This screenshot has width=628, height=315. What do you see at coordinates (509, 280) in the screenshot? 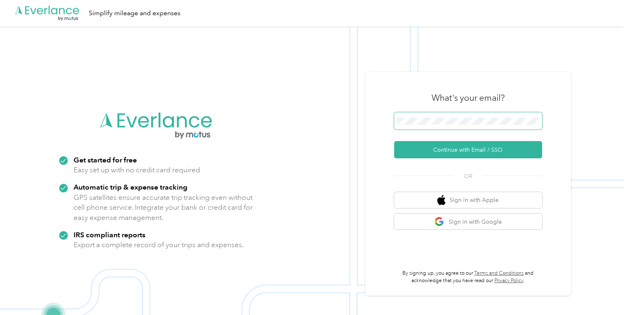
I see `a: Privacy Policy` at bounding box center [509, 280].